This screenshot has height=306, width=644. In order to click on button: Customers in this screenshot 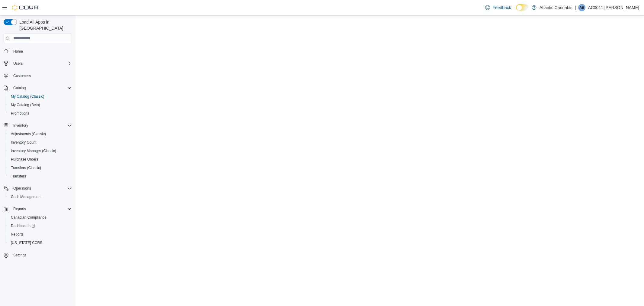, I will do `click(38, 75)`.